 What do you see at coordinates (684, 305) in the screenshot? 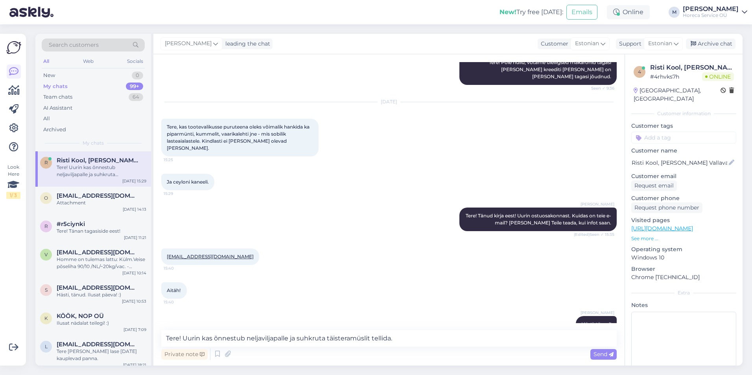
I see `p: Notes` at bounding box center [684, 305].